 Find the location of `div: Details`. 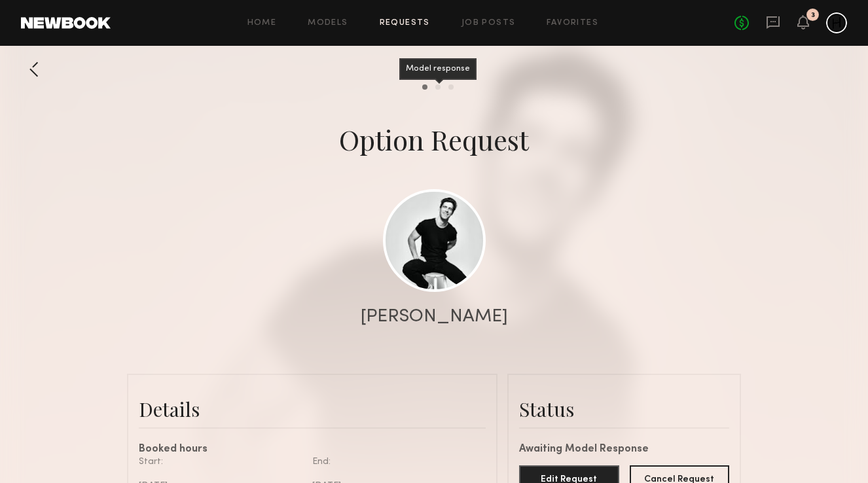

div: Details is located at coordinates (312, 409).